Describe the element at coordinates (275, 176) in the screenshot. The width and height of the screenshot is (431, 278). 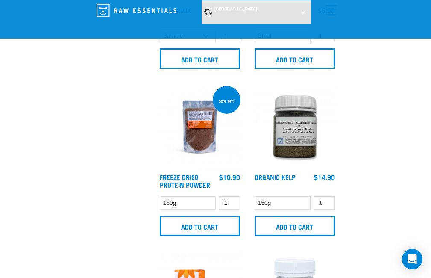
I see `a: Organic Kelp` at that location.